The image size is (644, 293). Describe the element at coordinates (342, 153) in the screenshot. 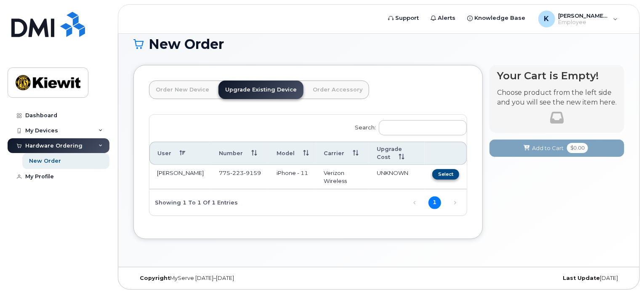

I see `th: Carrier: activate to sort column ascending` at that location.